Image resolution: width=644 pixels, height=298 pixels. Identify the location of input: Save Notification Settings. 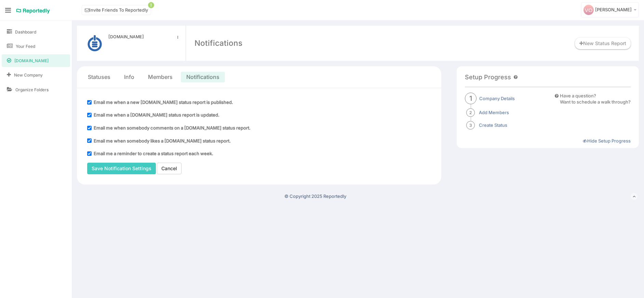
(122, 168).